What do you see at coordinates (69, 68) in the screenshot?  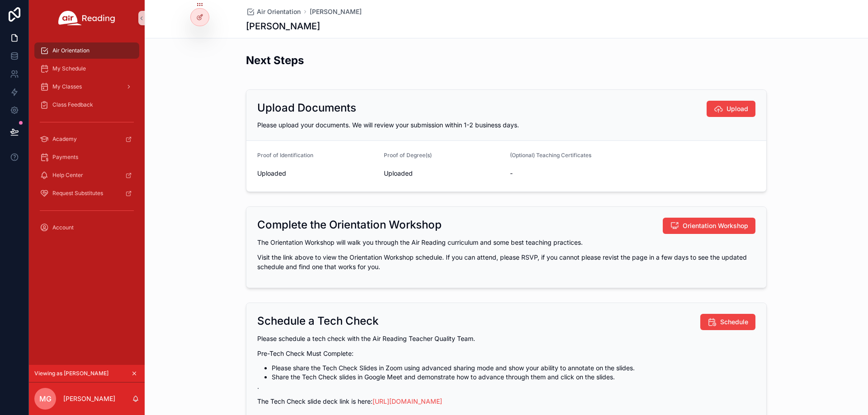 I see `span: My Schedule` at bounding box center [69, 68].